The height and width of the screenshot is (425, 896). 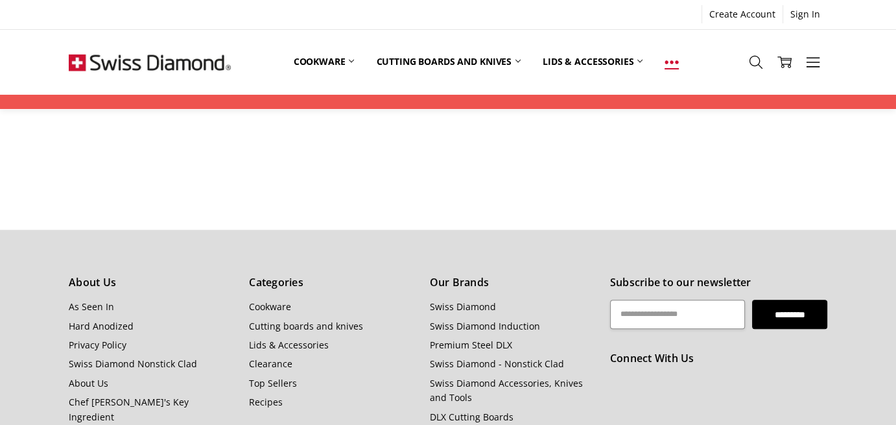 I want to click on a: Swiss Diamond Induction, so click(x=484, y=325).